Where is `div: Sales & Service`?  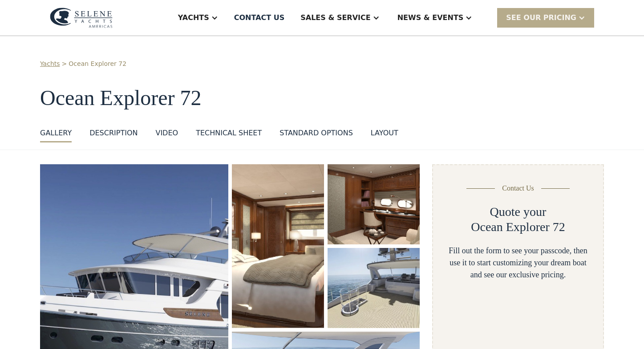 div: Sales & Service is located at coordinates (335, 18).